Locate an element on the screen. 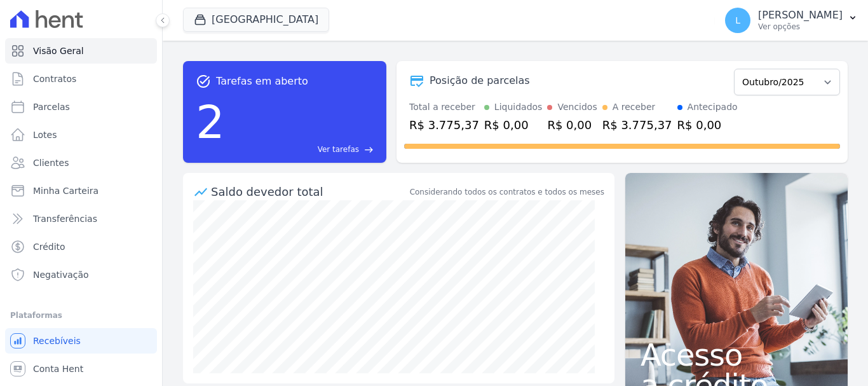 This screenshot has width=868, height=386. div: Posição de parcelas is located at coordinates (480, 81).